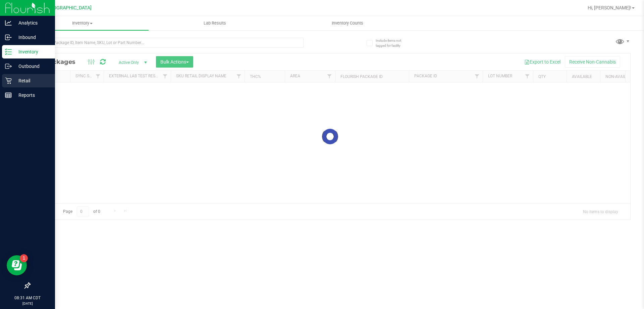 The width and height of the screenshot is (644, 309). Describe the element at coordinates (348, 23) in the screenshot. I see `a: Inventory Counts` at that location.